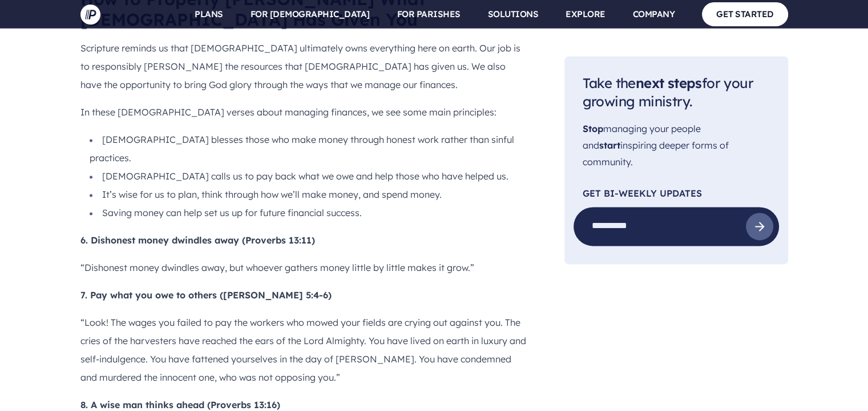 The image size is (868, 411). Describe the element at coordinates (610, 145) in the screenshot. I see `span: start` at that location.